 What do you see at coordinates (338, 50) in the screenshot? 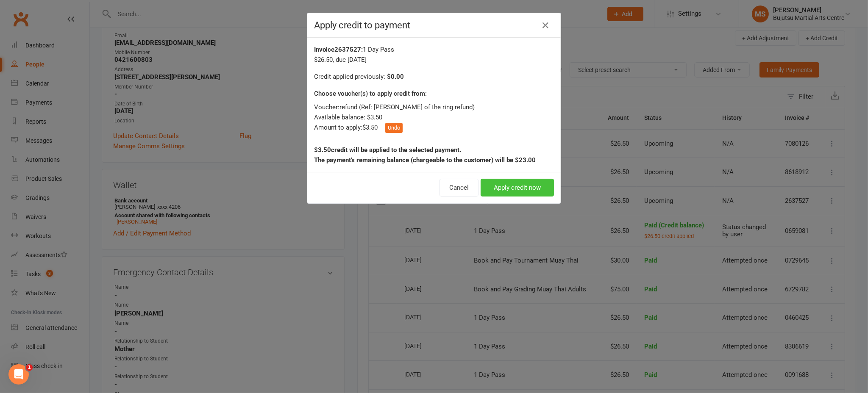
I see `strong: Invoice 2637527 :` at bounding box center [338, 50].